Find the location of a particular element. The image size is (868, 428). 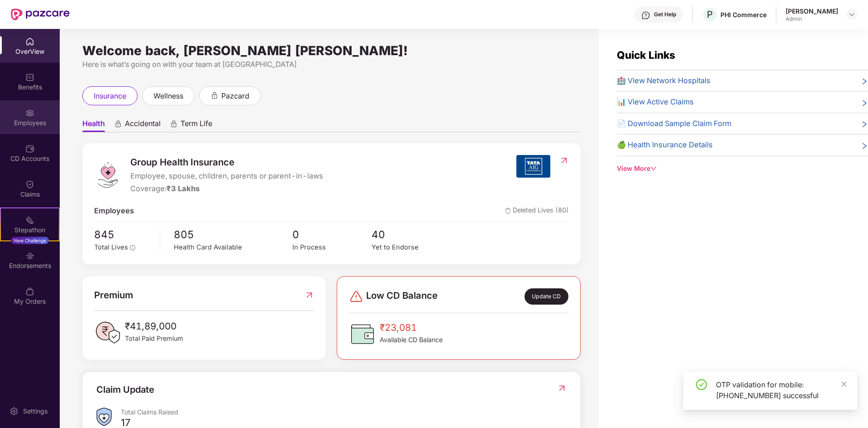

span: Low CD Balance is located at coordinates (401, 297).